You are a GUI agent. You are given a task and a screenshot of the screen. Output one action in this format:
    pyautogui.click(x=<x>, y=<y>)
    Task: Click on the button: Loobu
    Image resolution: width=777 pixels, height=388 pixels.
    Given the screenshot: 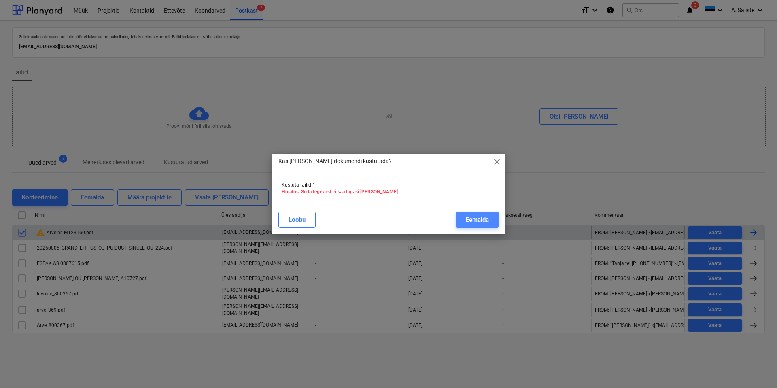 What is the action you would take?
    pyautogui.click(x=297, y=220)
    